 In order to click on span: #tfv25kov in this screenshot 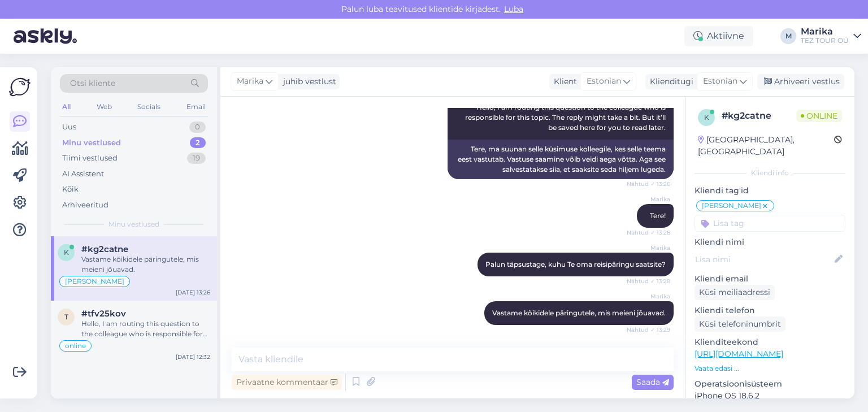, I will do `click(103, 314)`.